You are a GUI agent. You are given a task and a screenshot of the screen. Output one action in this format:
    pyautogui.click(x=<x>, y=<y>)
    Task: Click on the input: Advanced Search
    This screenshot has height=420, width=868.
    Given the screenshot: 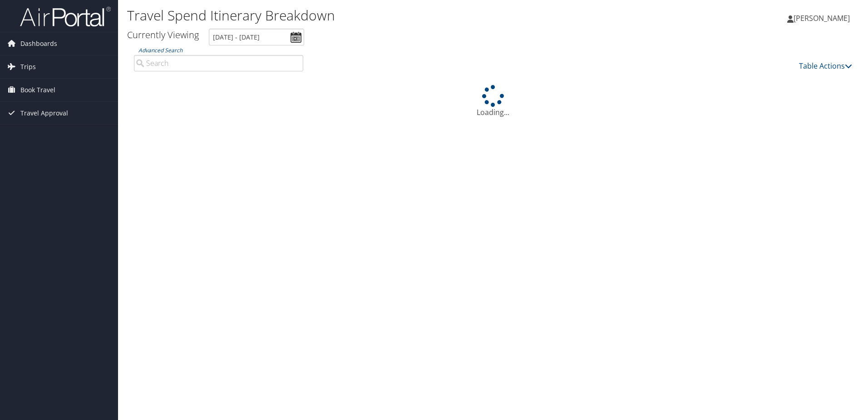 What is the action you would take?
    pyautogui.click(x=218, y=63)
    